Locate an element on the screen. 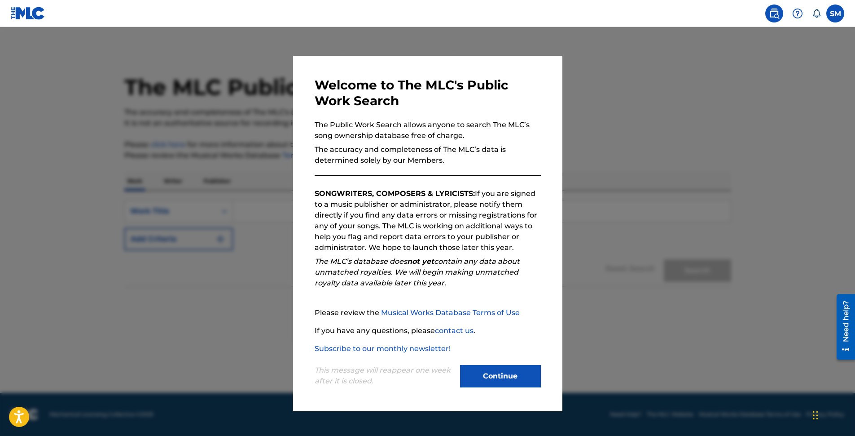 This screenshot has height=436, width=855. p: This message will reappear one week after it is closed. is located at coordinates (385, 375).